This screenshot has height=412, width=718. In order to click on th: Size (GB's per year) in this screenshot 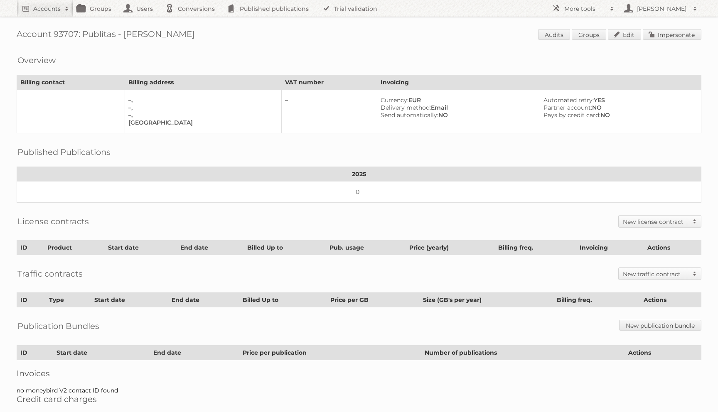, I will do `click(486, 300)`.